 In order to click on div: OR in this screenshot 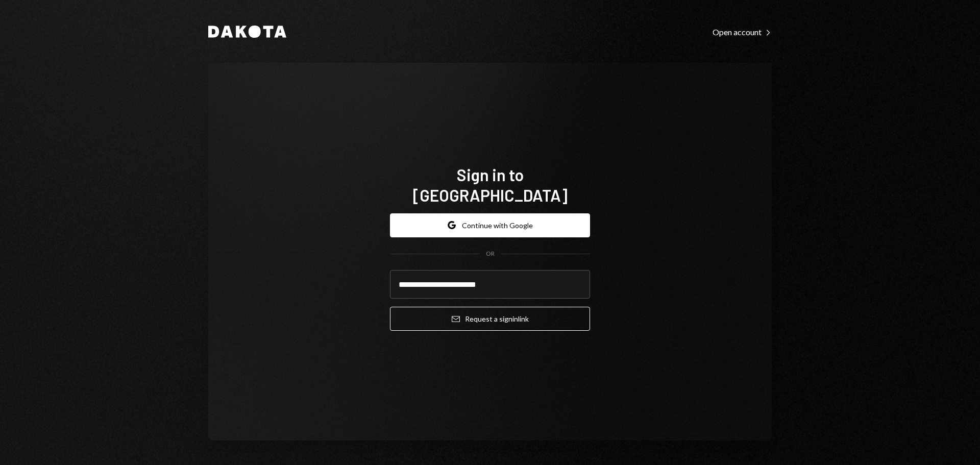, I will do `click(490, 253)`.